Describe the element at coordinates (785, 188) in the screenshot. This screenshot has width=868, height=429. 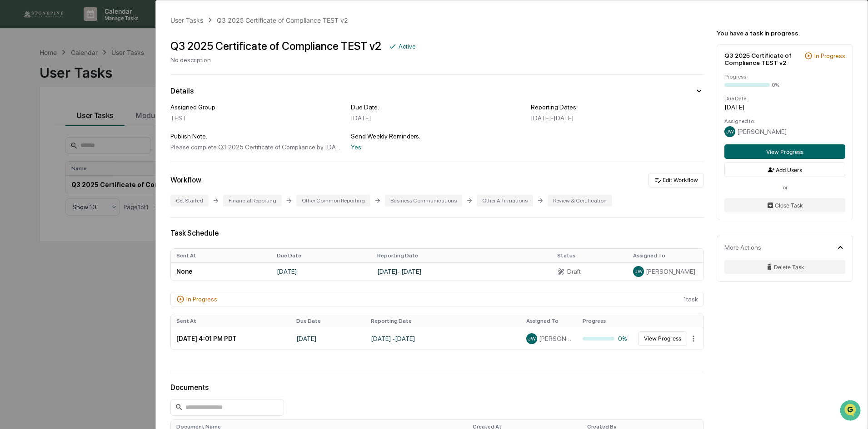
I see `div: or` at that location.